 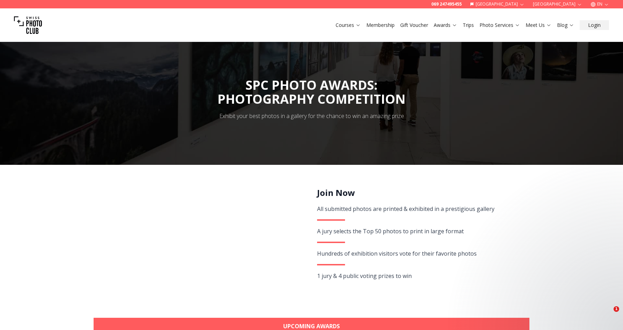 I want to click on div: All submitted photos are printed & exhibited in a prestigious gallery, so click(x=419, y=209).